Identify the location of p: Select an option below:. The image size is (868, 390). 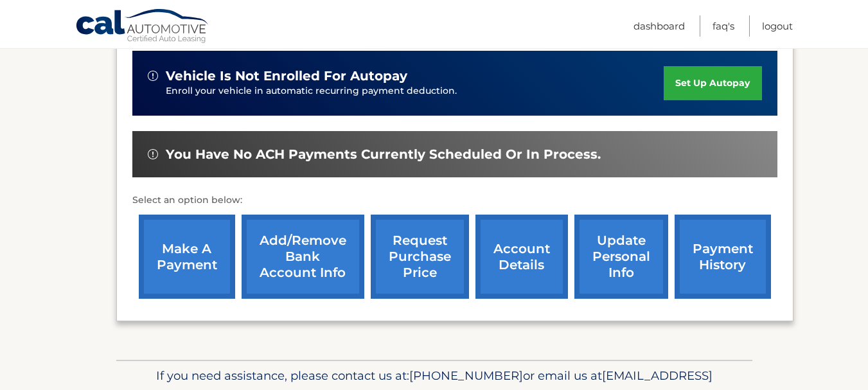
(455, 201).